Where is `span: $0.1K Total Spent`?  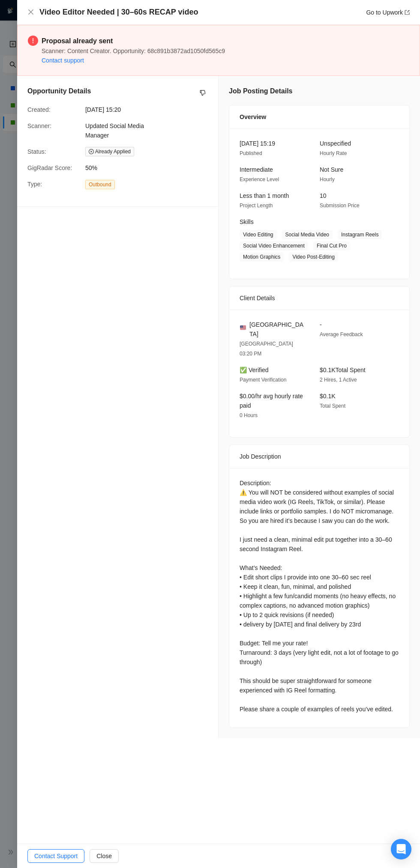 span: $0.1K Total Spent is located at coordinates (342, 370).